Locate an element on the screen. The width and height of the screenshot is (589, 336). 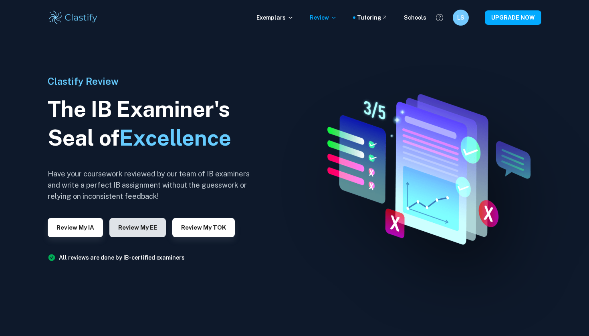
a: Clastify logo is located at coordinates (73, 18).